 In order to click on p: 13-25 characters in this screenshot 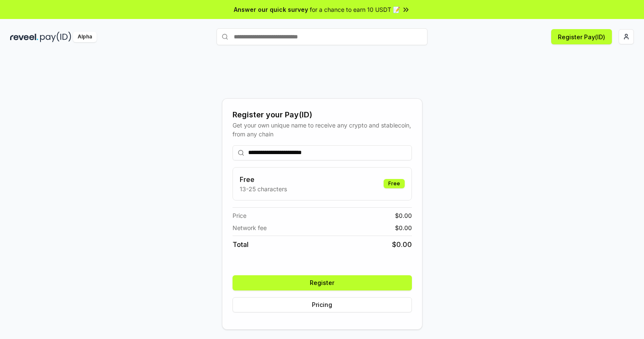, I will do `click(264, 188)`.